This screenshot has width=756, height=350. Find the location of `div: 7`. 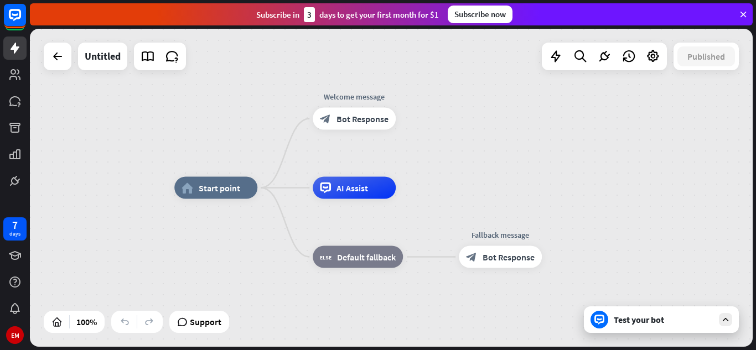

div: 7 is located at coordinates (15, 225).